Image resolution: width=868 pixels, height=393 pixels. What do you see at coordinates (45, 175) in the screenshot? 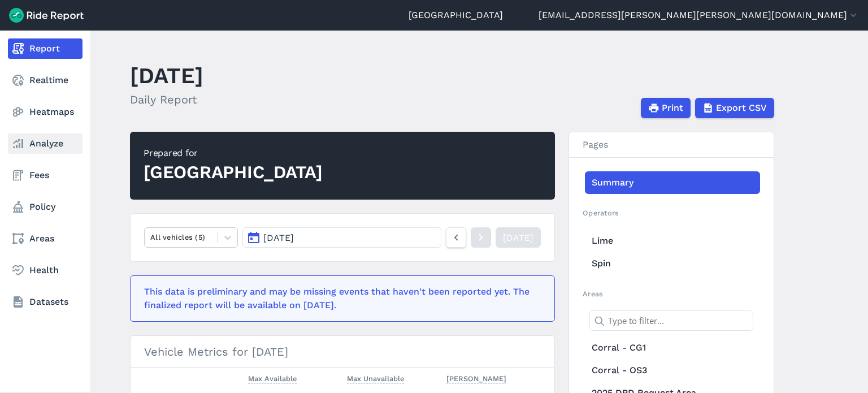
I see `a: Fees` at bounding box center [45, 175].